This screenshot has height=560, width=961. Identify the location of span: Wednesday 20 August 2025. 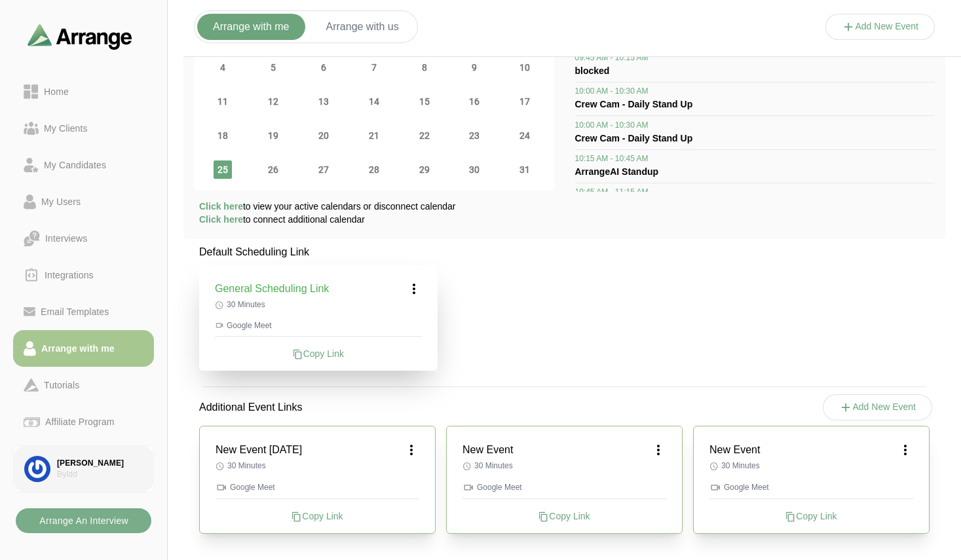
(324, 136).